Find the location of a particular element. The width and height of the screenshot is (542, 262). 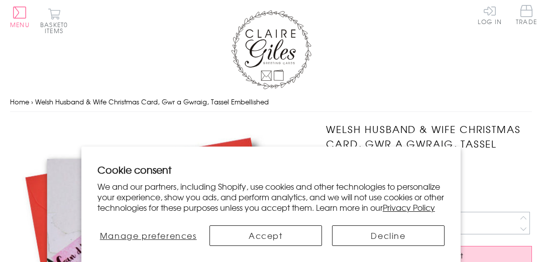

button: Accept is located at coordinates (266, 236).